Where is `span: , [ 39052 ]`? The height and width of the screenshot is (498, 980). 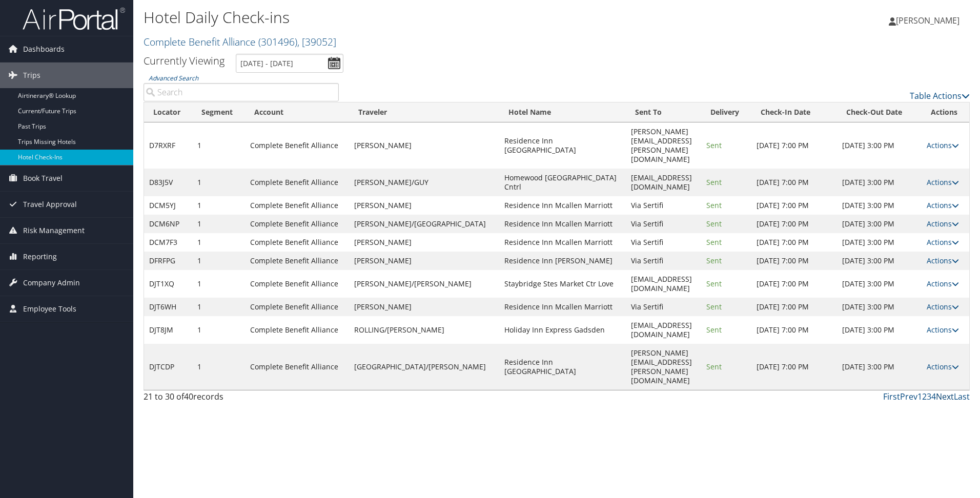
span: , [ 39052 ] is located at coordinates (317, 42).